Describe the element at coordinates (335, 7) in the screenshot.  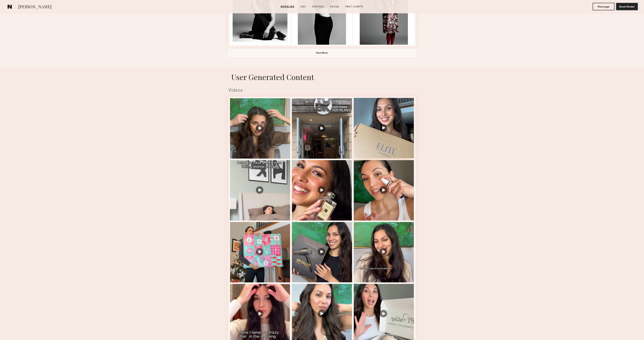
I see `a: Social` at that location.